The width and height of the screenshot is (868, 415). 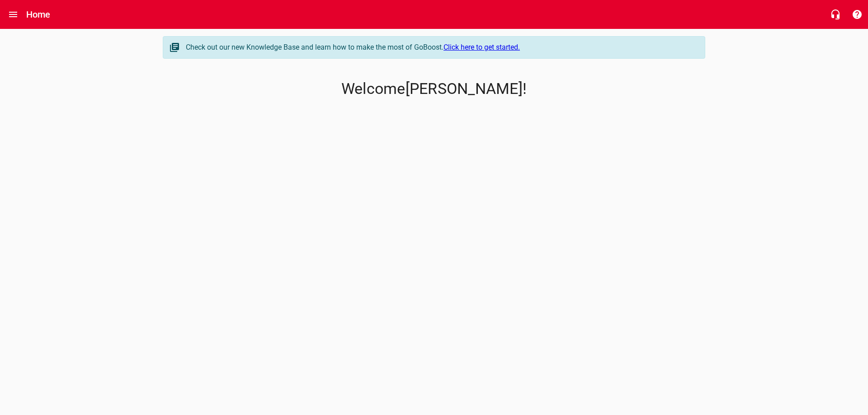 I want to click on h6: Home, so click(x=39, y=14).